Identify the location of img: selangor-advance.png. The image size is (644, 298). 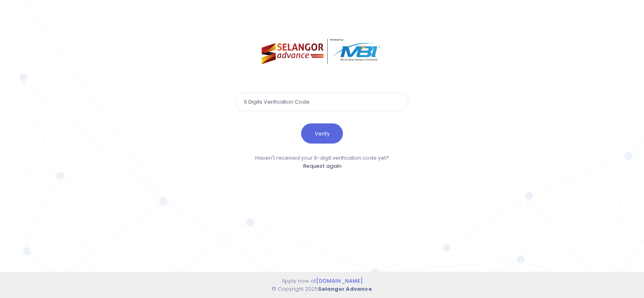
(322, 51).